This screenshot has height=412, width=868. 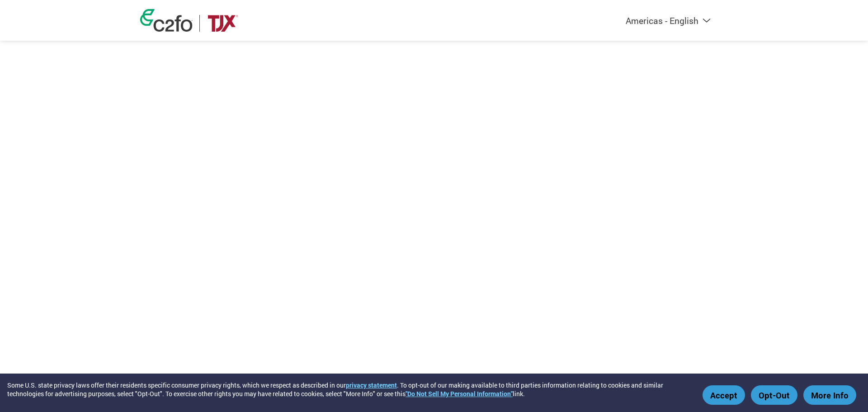 What do you see at coordinates (167, 20) in the screenshot?
I see `img: c2fo logo` at bounding box center [167, 20].